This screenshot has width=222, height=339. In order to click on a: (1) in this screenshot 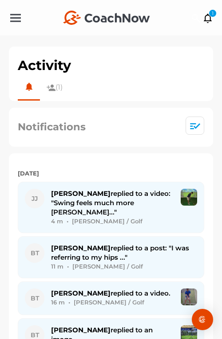, I will do `click(55, 87)`.